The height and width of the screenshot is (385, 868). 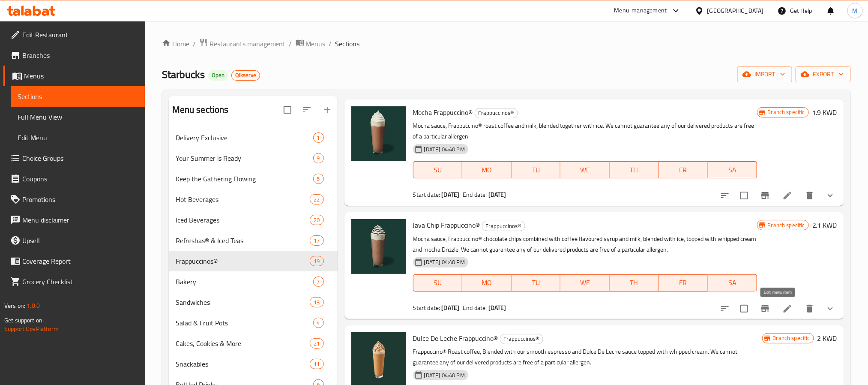 What do you see at coordinates (475, 195) in the screenshot?
I see `span: End date:` at bounding box center [475, 195].